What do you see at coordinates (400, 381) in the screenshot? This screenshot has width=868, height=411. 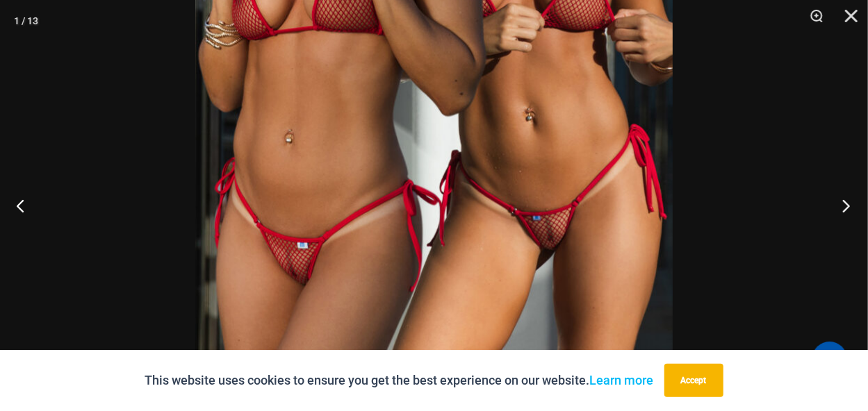 I see `p: This website uses cookies to ensure you get the best experience on our website.` at bounding box center [400, 381].